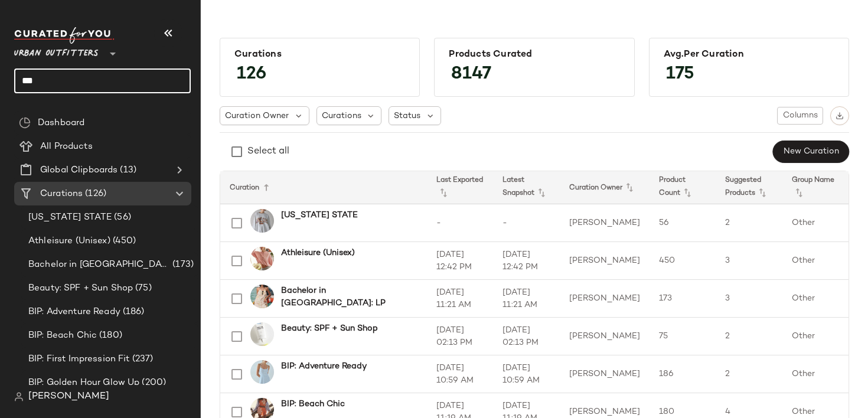 Image resolution: width=868 pixels, height=418 pixels. What do you see at coordinates (604, 188) in the screenshot?
I see `th: Curation Owner` at bounding box center [604, 188].